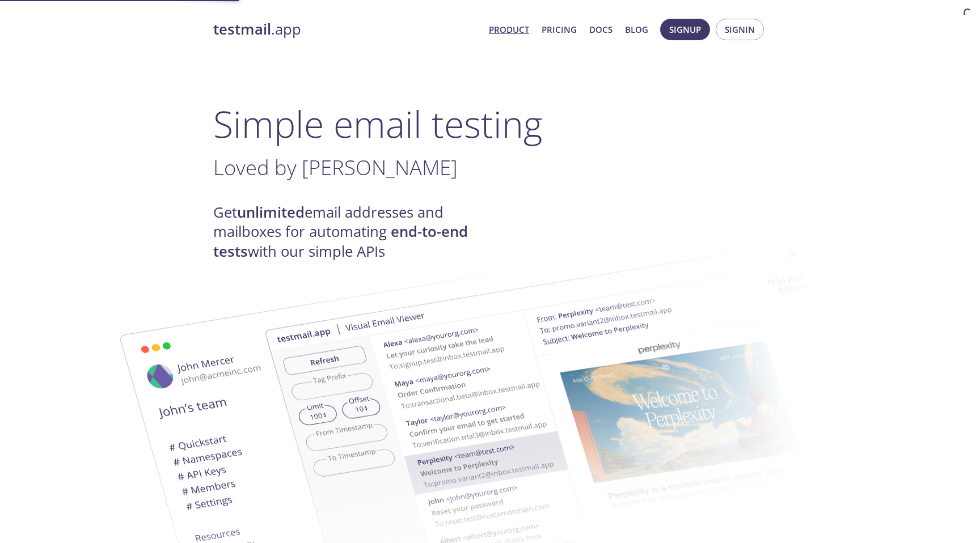 Image resolution: width=980 pixels, height=543 pixels. What do you see at coordinates (685, 29) in the screenshot?
I see `button: Signup` at bounding box center [685, 29].